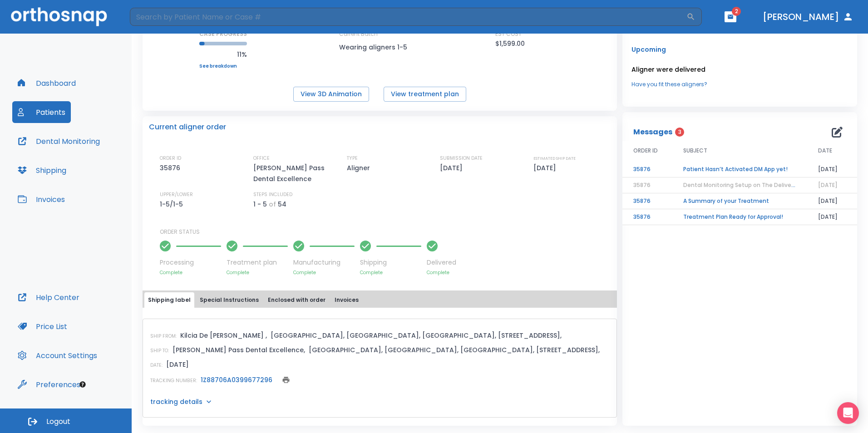 The image size is (868, 433). What do you see at coordinates (739, 217) in the screenshot?
I see `td: Treatment Plan Ready for Approval!` at bounding box center [739, 217].